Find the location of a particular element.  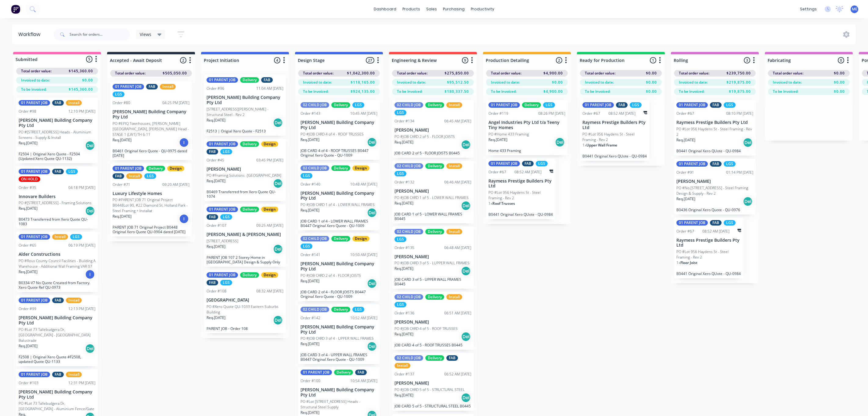

p: PO #Home 433 Framing is located at coordinates (509, 134).